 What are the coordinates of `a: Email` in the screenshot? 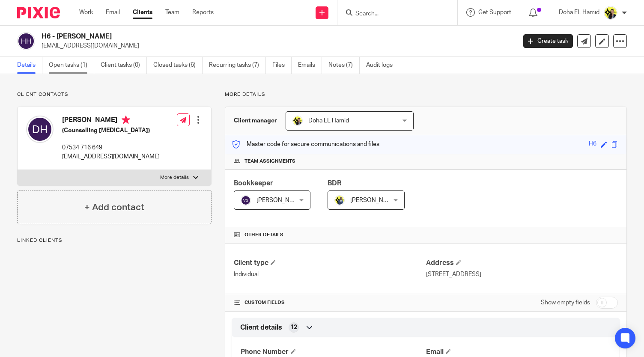 It's located at (113, 12).